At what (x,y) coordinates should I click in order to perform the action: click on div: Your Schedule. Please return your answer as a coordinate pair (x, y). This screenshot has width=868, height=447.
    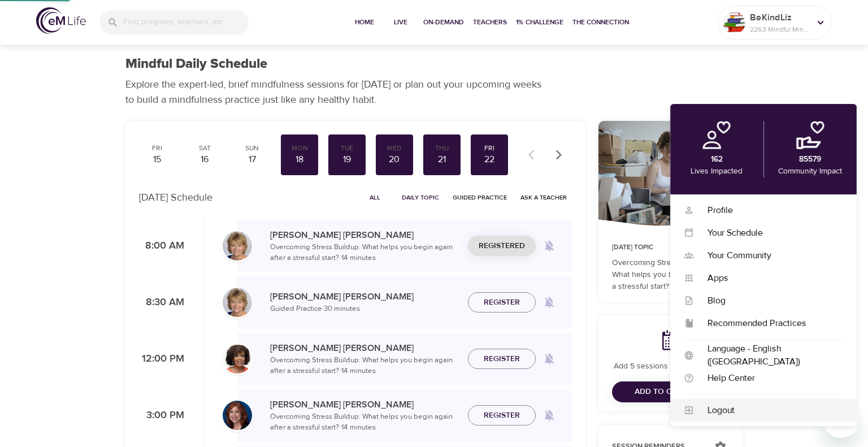
    Looking at the image, I should click on (769, 233).